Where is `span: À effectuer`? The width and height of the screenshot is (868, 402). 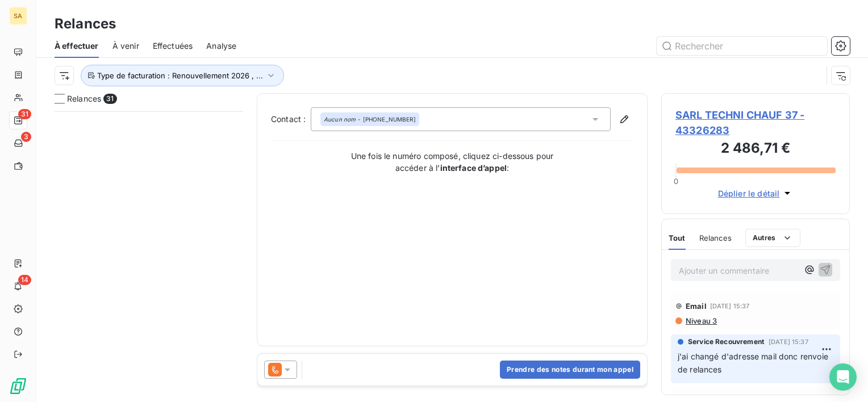 span: À effectuer is located at coordinates (77, 46).